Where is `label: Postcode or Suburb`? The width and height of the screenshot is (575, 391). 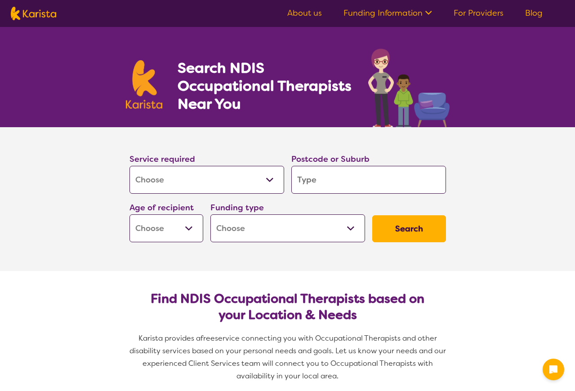
label: Postcode or Suburb is located at coordinates (330, 159).